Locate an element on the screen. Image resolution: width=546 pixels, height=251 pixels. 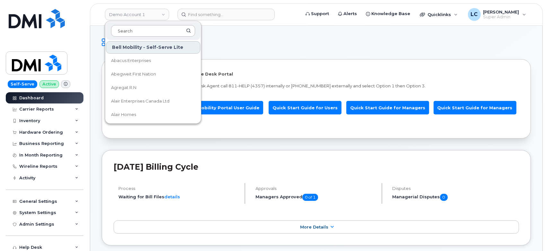
span: Abacus Enterprises is located at coordinates (131, 61).